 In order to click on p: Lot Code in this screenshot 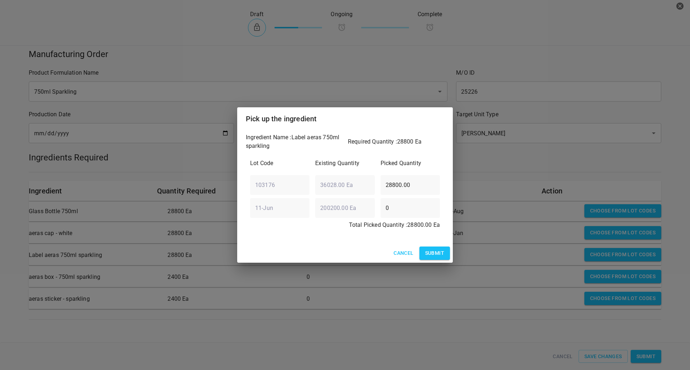, I will do `click(279, 163)`.